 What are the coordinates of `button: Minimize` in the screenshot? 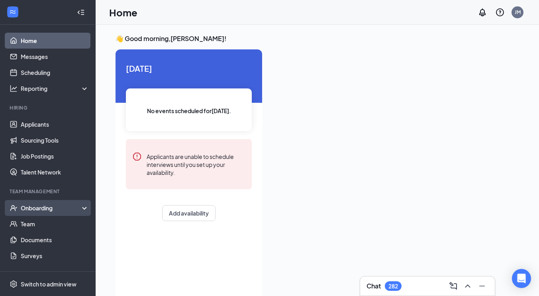 It's located at (482, 286).